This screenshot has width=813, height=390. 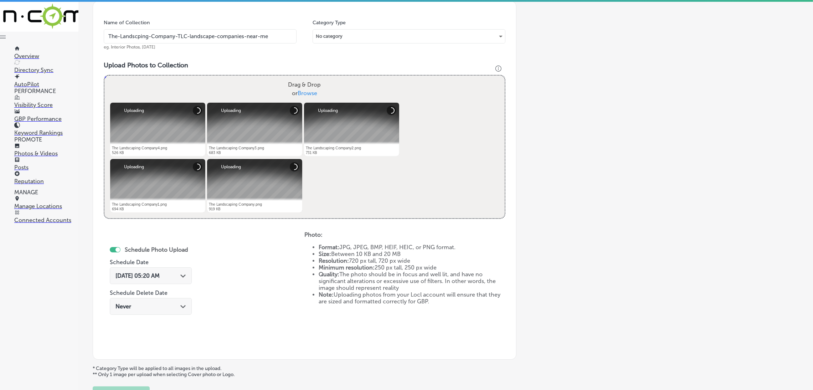 I want to click on a: Manage Locations, so click(x=46, y=203).